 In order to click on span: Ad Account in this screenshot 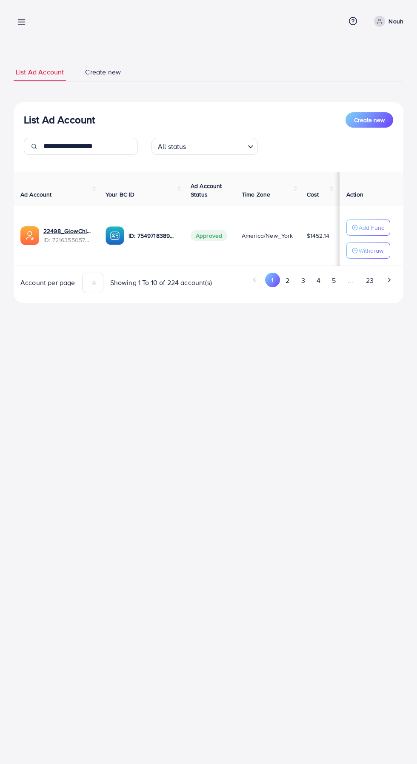, I will do `click(36, 194)`.